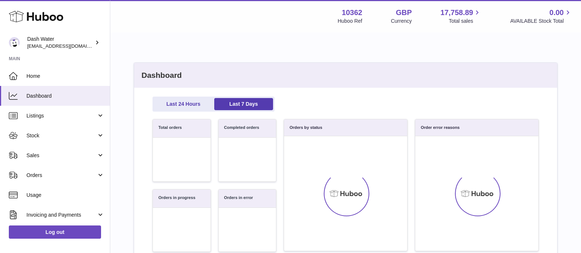  I want to click on div: Huboo Ref, so click(350, 21).